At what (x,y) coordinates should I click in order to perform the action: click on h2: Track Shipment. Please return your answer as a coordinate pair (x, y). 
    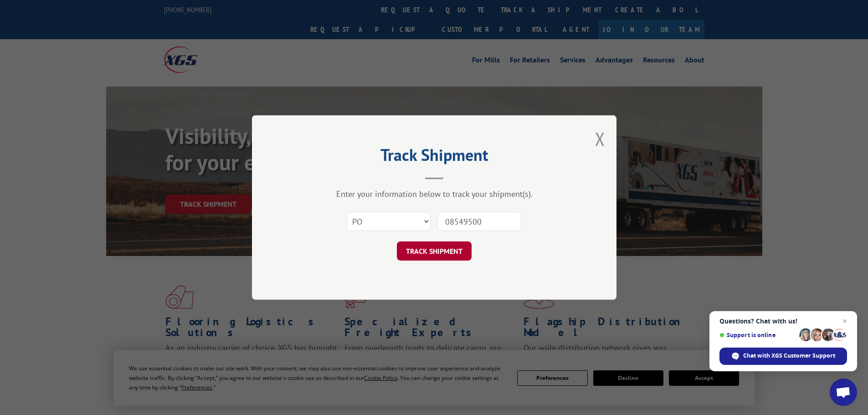
    Looking at the image, I should click on (434, 157).